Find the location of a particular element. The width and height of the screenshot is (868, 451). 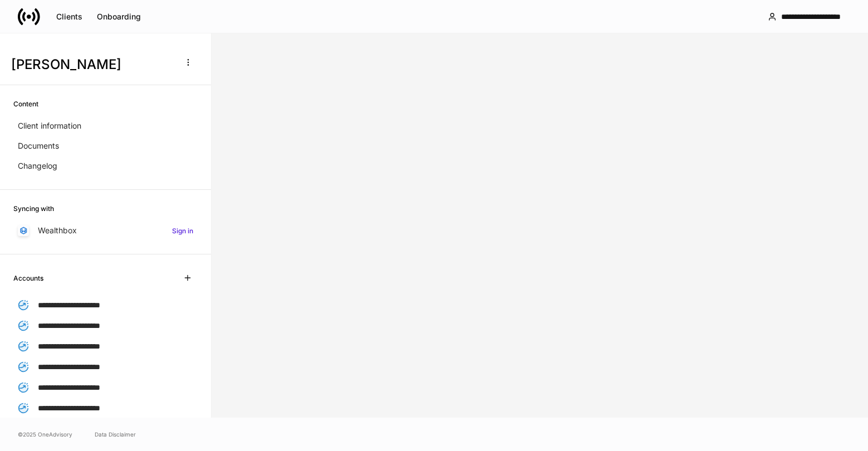

button: Onboarding is located at coordinates (118, 17).